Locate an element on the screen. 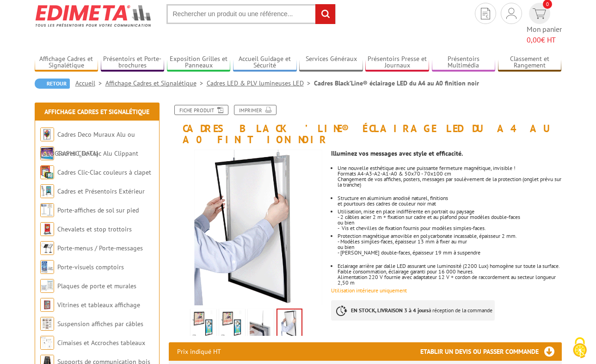 The height and width of the screenshot is (364, 596). div: - Modèles simples-faces, épaisseur 13 mm à fixer au mur is located at coordinates (450, 242).